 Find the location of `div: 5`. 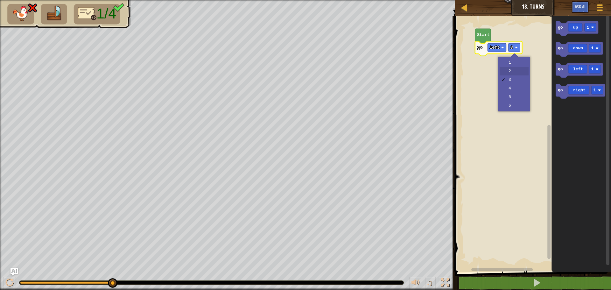

div: 5 is located at coordinates (516, 97).